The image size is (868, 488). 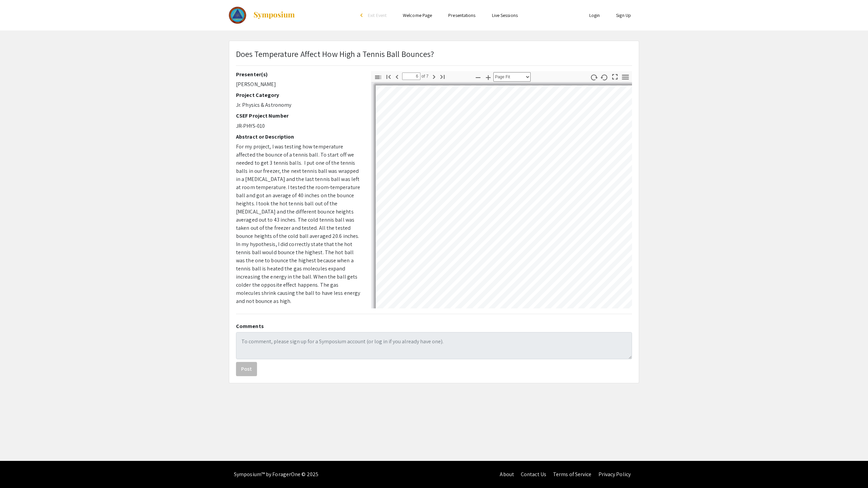 I want to click on a: Terms of Service, so click(x=572, y=474).